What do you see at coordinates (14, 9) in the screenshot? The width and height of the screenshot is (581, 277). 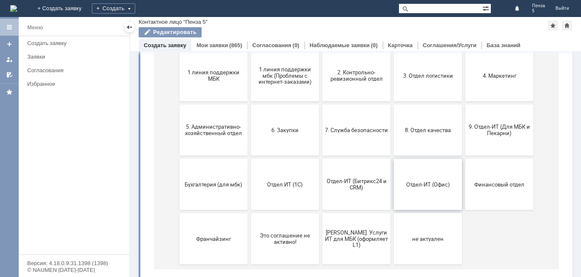 I see `img: logo` at bounding box center [14, 9].